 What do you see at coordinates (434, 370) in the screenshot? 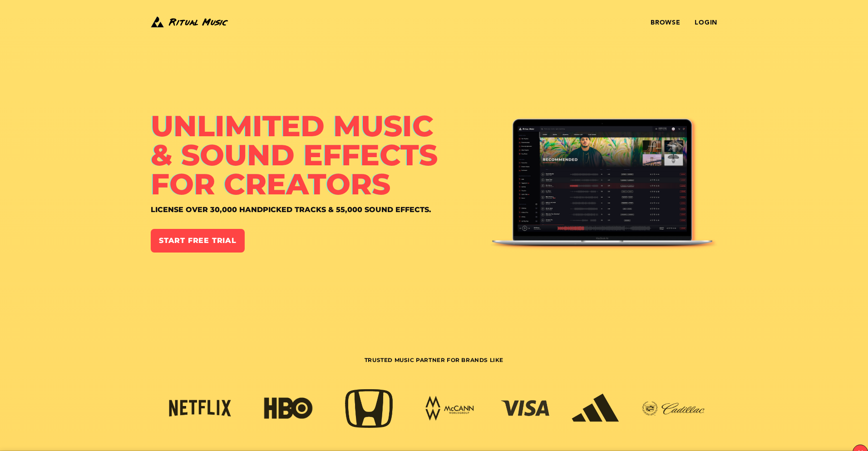
I see `h3: Trusted Music Partner for Brands Like` at bounding box center [434, 370].